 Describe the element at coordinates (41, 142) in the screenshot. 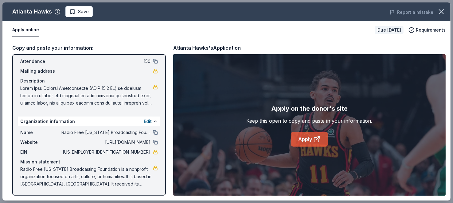

I see `span: Website` at that location.